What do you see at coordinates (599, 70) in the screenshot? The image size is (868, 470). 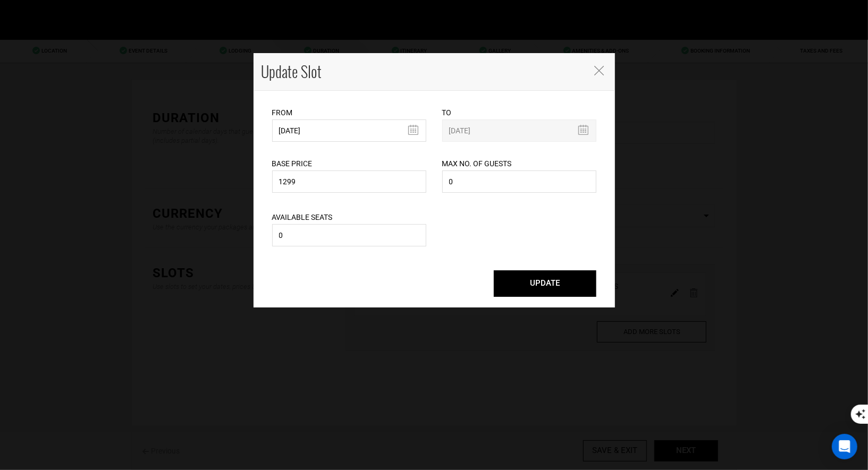 I see `button: Close` at bounding box center [599, 70].